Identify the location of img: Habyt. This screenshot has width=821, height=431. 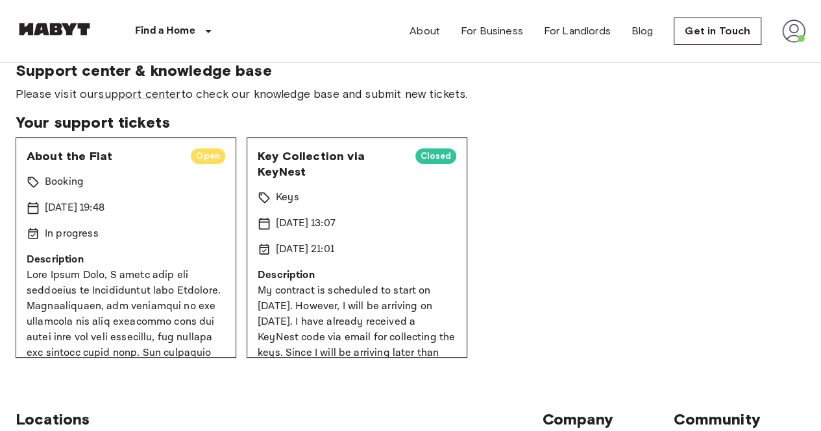
(55, 29).